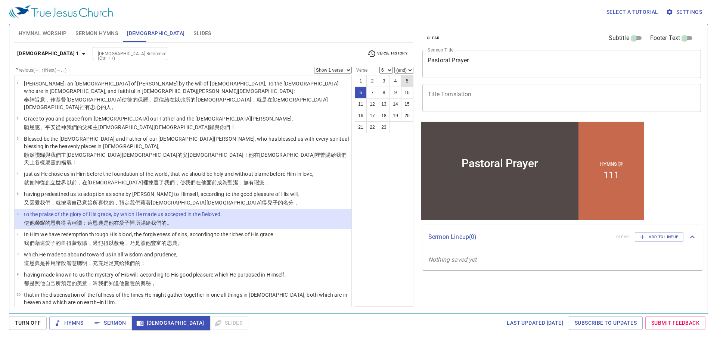  What do you see at coordinates (372, 116) in the screenshot?
I see `button: 17` at bounding box center [372, 116].